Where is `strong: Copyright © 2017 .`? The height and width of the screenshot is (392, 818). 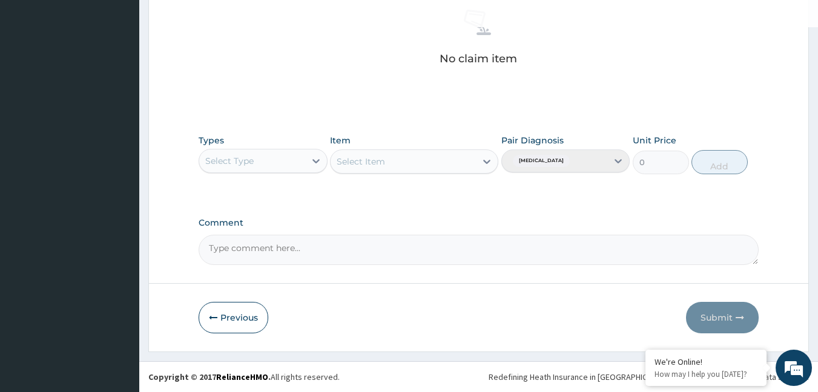
strong: Copyright © 2017 . is located at coordinates (209, 377).